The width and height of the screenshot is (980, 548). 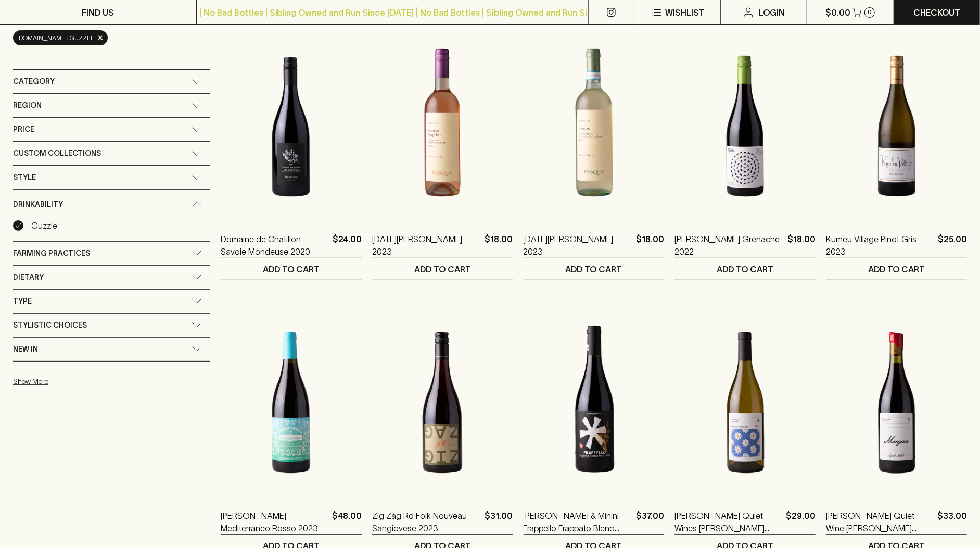 What do you see at coordinates (427, 523) in the screenshot?
I see `p: Zig Zag Rd Folk Nouveau Sangiovese 2023` at bounding box center [427, 523].